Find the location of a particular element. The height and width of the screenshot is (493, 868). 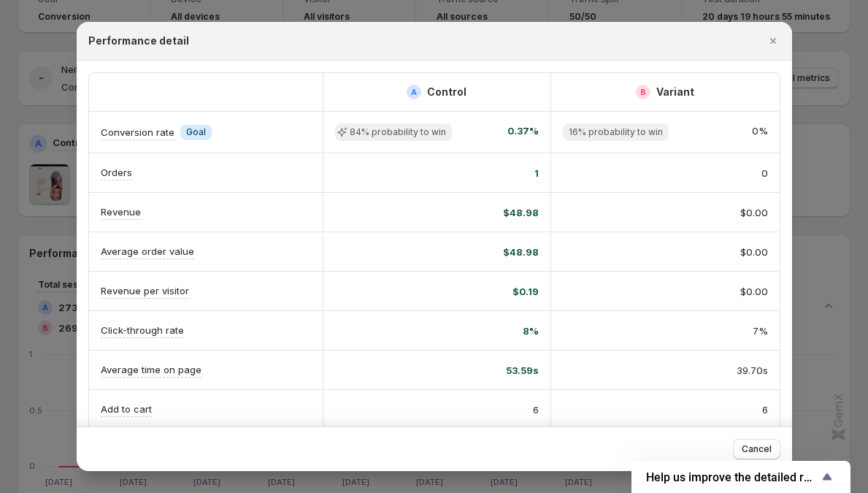

p: Add to cart is located at coordinates (126, 409).